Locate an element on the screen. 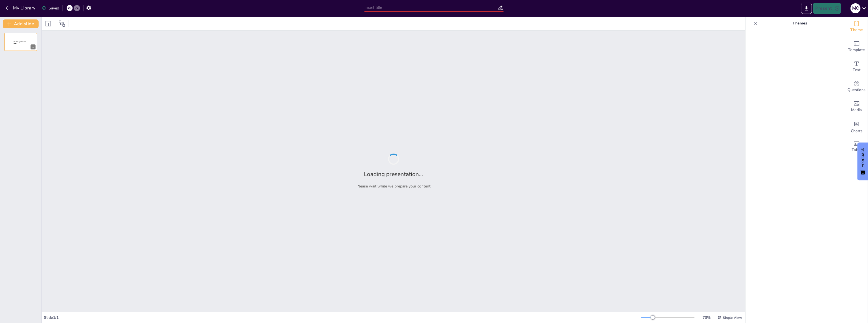 The width and height of the screenshot is (868, 323). h2: Loading presentation... is located at coordinates (394, 174).